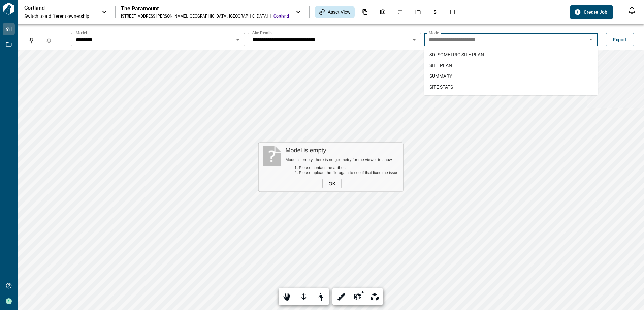 The width and height of the screenshot is (644, 310). I want to click on div: Takeoff Center, so click(453, 12).